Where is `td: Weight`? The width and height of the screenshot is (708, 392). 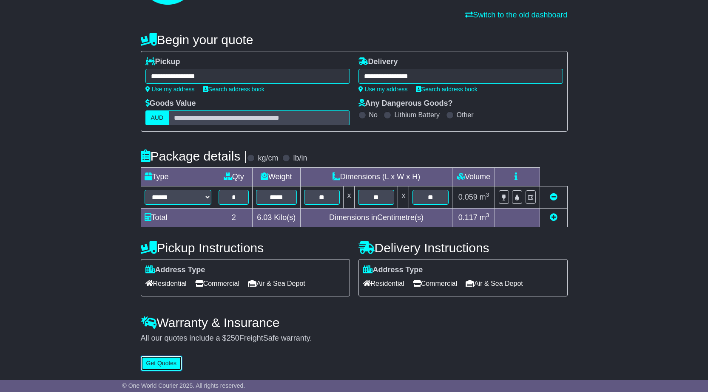
td: Weight is located at coordinates (276, 177).